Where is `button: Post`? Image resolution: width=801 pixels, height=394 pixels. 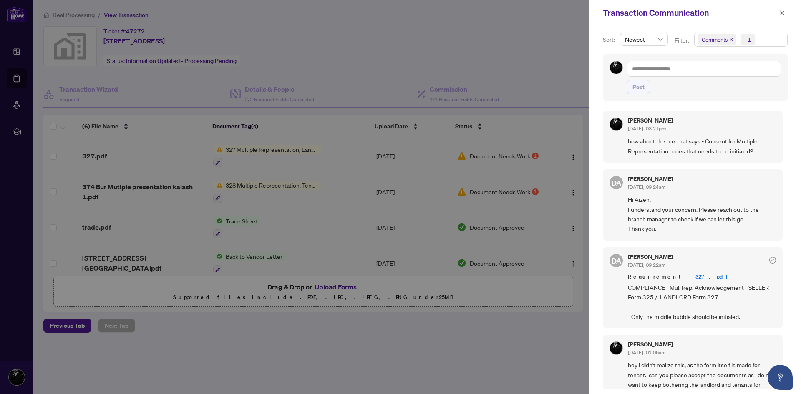 button: Post is located at coordinates (638, 87).